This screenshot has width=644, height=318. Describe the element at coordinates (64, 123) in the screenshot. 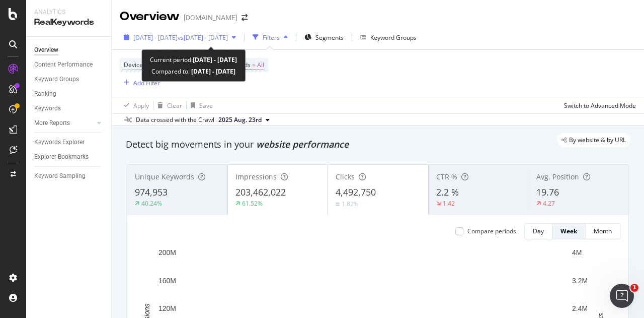

I see `a: More Reports` at that location.